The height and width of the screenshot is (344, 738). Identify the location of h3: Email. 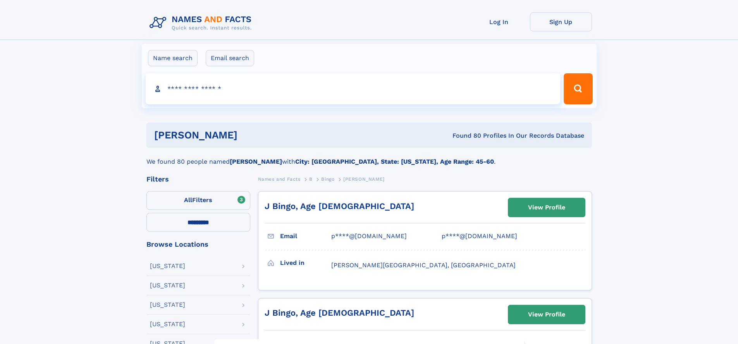
(306, 236).